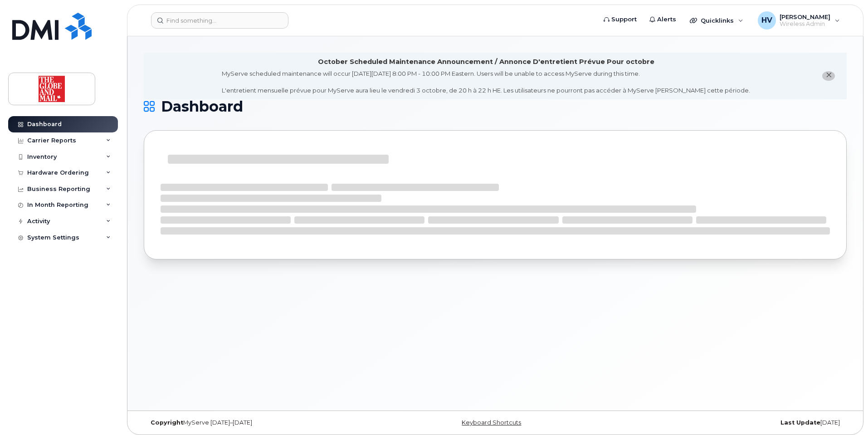 This screenshot has height=435, width=868. I want to click on strong: Copyright, so click(167, 422).